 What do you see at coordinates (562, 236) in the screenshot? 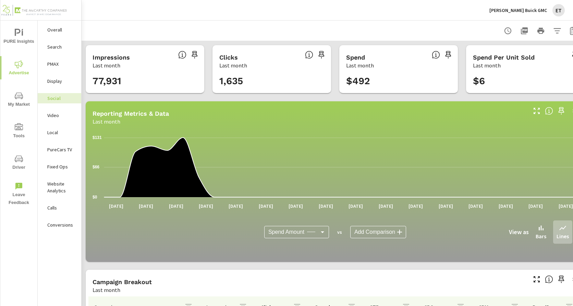
I see `p: Lines` at bounding box center [562, 236].